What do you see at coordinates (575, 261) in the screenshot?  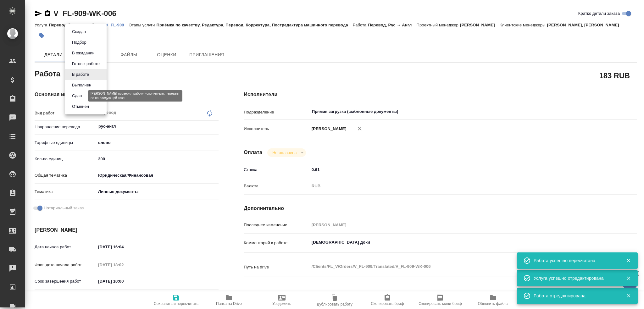 I see `div: Работа успешно пересчитана` at bounding box center [575, 261].